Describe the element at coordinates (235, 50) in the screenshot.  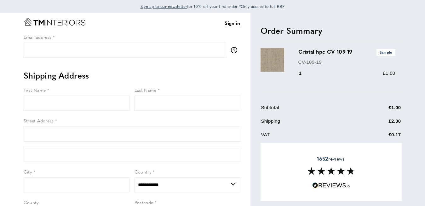
I see `button: More information` at that location.